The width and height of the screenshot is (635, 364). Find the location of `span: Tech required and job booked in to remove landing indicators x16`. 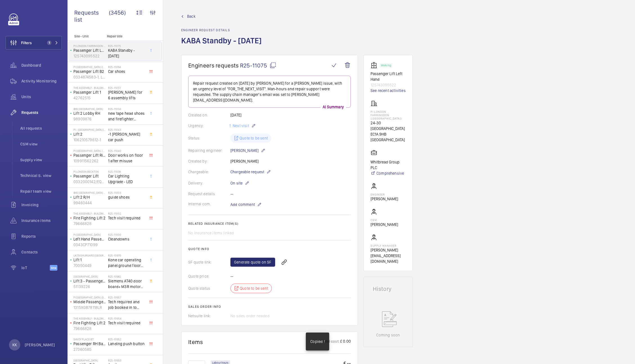

span: Tech required and job booked in to remove landing indicators x16 is located at coordinates (126, 305).